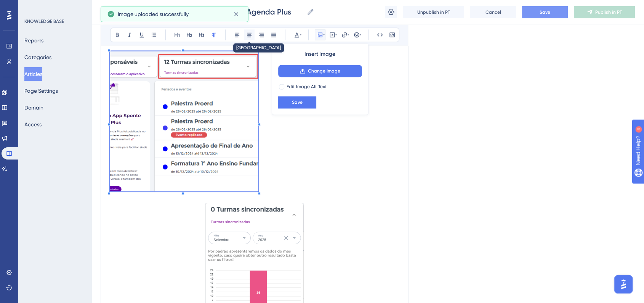  I want to click on span: Need Help?, so click(33, 7).